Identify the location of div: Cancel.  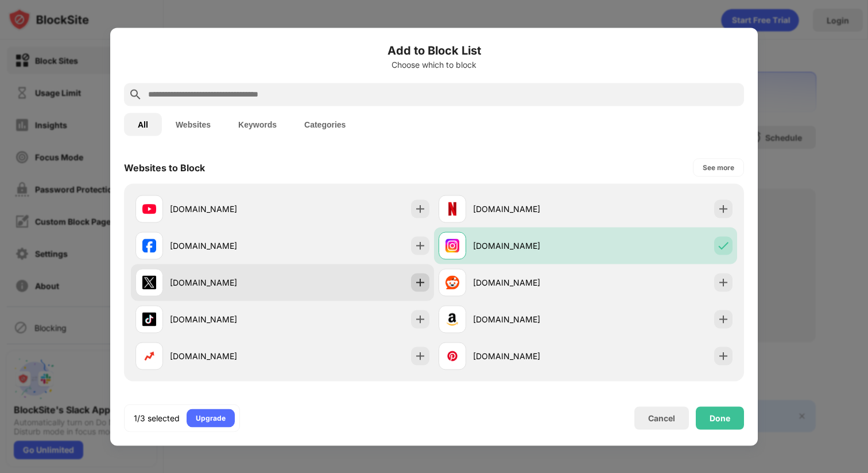
(662, 418).